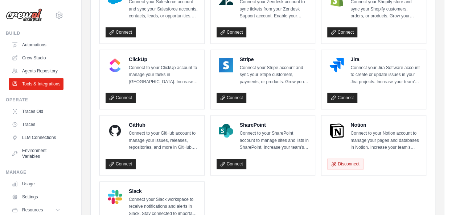 The height and width of the screenshot is (215, 456). I want to click on img: GitHub Logo, so click(115, 131).